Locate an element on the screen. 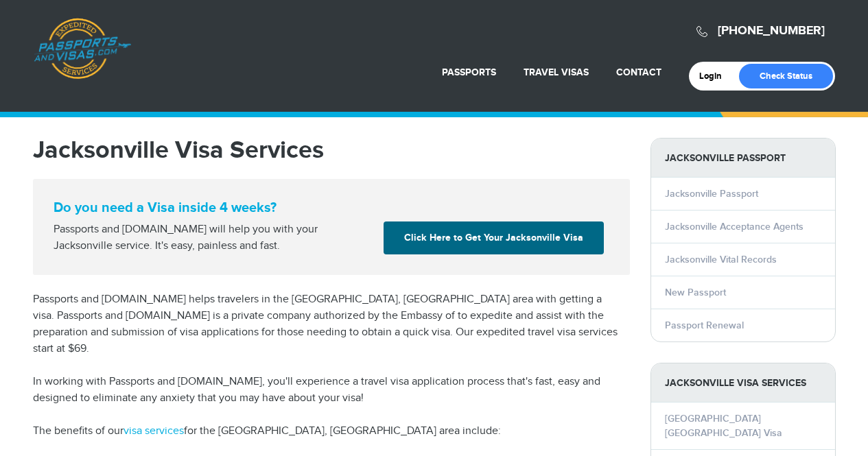 Image resolution: width=868 pixels, height=456 pixels. a: visa services is located at coordinates (153, 431).